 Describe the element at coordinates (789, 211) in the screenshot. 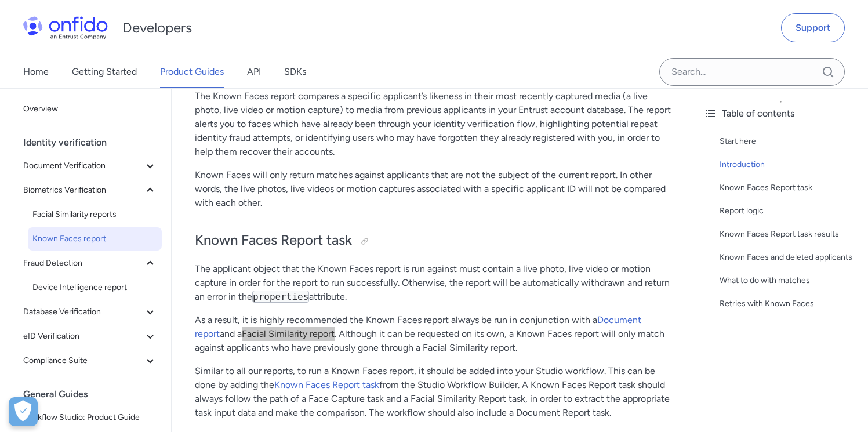

I see `a: Report logic` at that location.